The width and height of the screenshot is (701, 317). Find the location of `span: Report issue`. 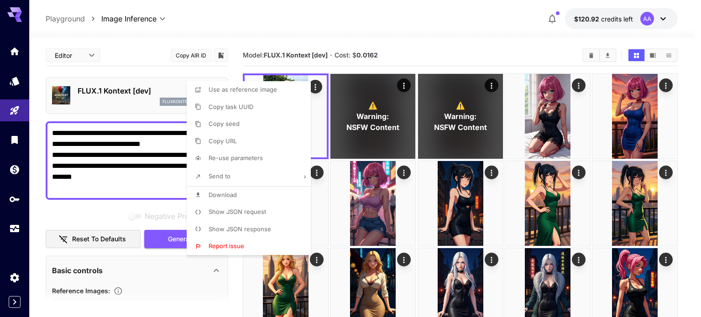

span: Report issue is located at coordinates (226, 246).